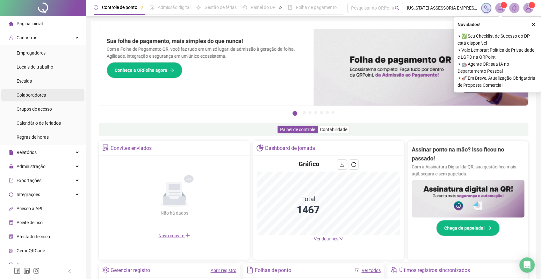 The image size is (541, 279). I want to click on button: 3, so click(310, 112).